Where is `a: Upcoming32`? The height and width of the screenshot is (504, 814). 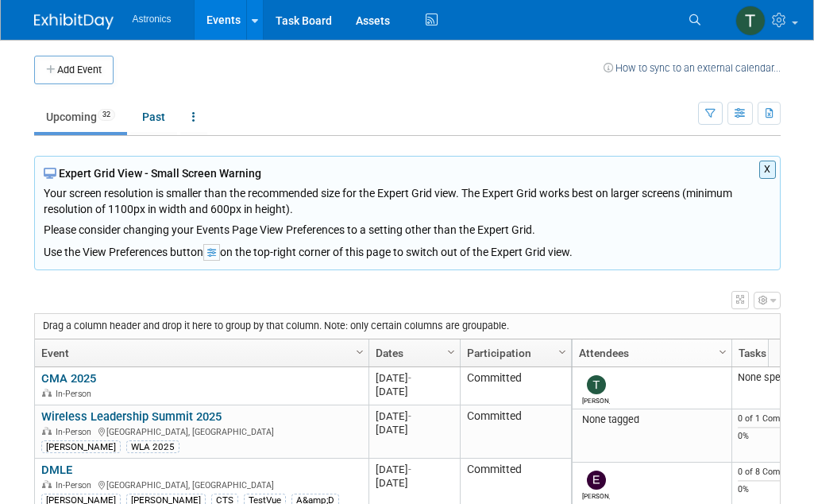 a: Upcoming32 is located at coordinates (80, 117).